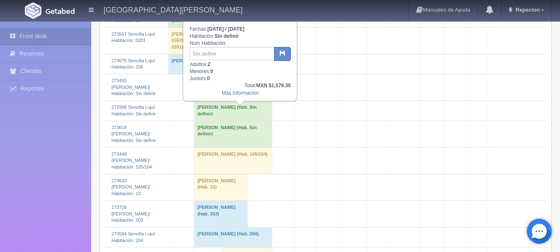 This screenshot has height=252, width=560. I want to click on div: Fechas: Habitación: Núm Habitación: Adultos: Menores: Juniors:, so click(240, 58).